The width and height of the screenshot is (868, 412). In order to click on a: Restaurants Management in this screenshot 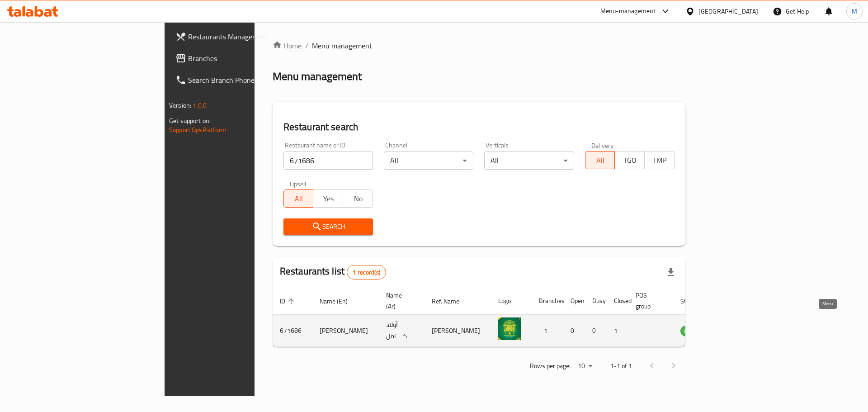, I will do `click(239, 37)`.